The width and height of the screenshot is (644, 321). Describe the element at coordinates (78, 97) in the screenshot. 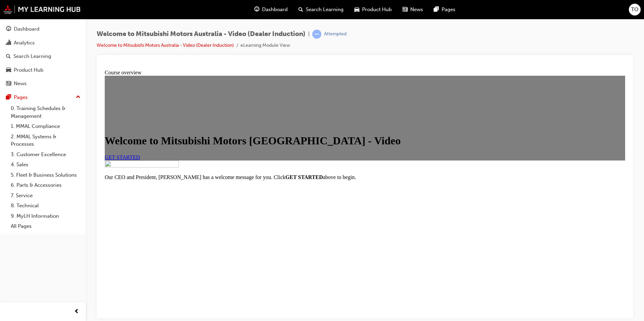

I see `span: up-icon` at that location.